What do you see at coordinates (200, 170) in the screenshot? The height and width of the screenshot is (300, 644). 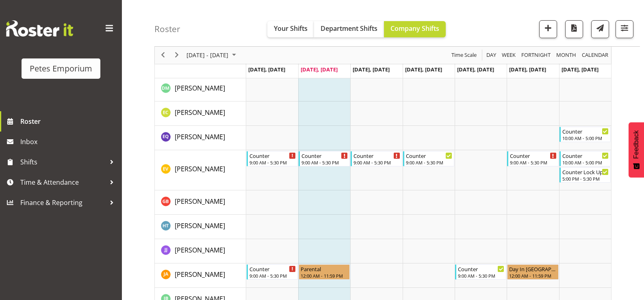 I see `td: Eva Vailini resource` at bounding box center [200, 170].